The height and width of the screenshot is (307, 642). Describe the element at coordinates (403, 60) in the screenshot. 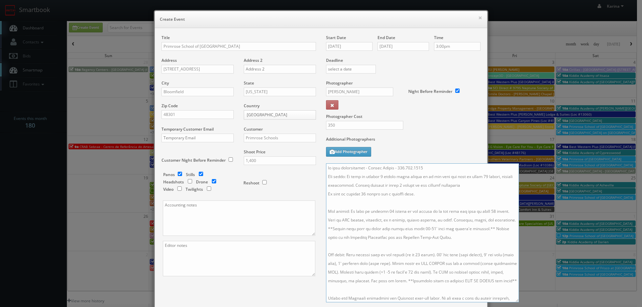

I see `label: Deadline` at that location.